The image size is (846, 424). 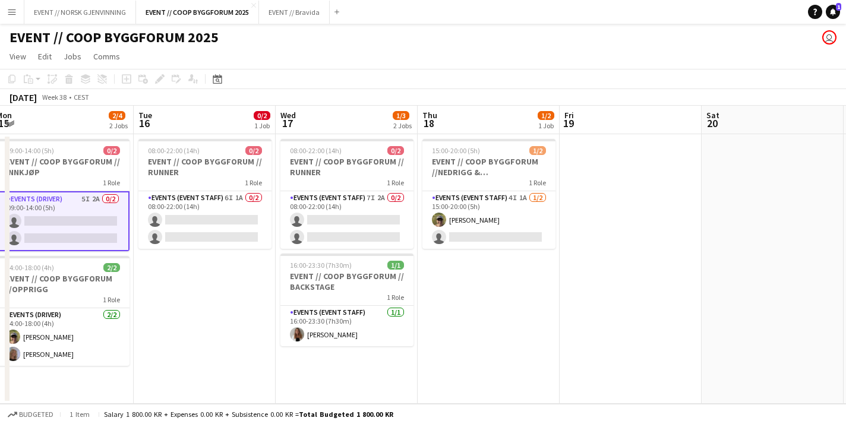 What do you see at coordinates (205, 194) in the screenshot?
I see `div: 08:00-22:00 (14h)0/2EVENT // COOP BYGGFORUM // RUNNER1 RoleEvents (Event Staff)6I1A0/208:00-22:00...` at bounding box center [205, 194].